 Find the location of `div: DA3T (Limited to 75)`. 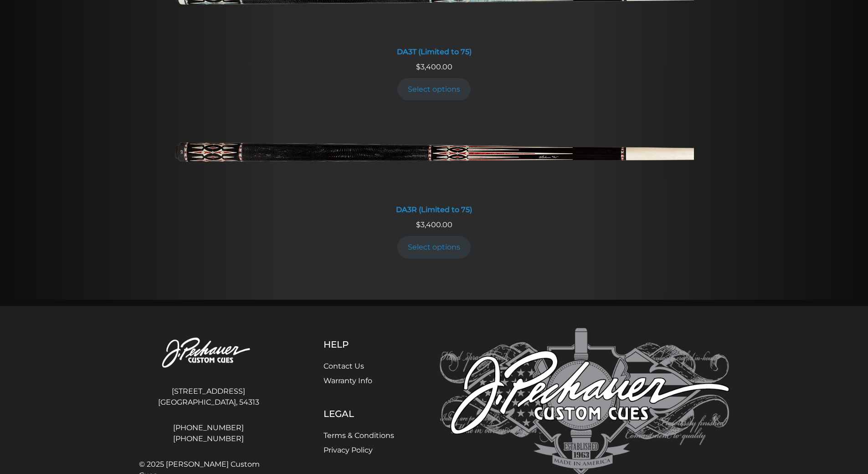

div: DA3T (Limited to 75) is located at coordinates (434, 52).